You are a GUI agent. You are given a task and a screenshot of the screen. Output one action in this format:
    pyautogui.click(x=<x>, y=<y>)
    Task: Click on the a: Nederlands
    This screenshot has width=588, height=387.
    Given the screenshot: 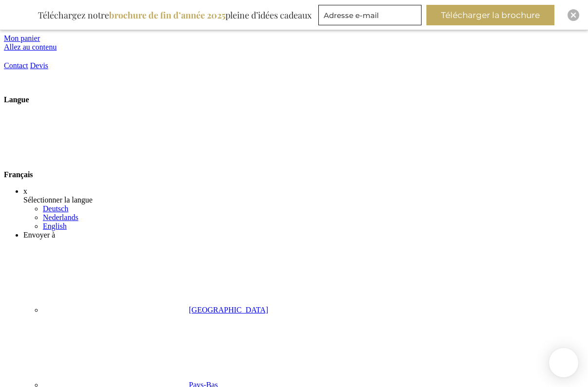 What is the action you would take?
    pyautogui.click(x=60, y=217)
    